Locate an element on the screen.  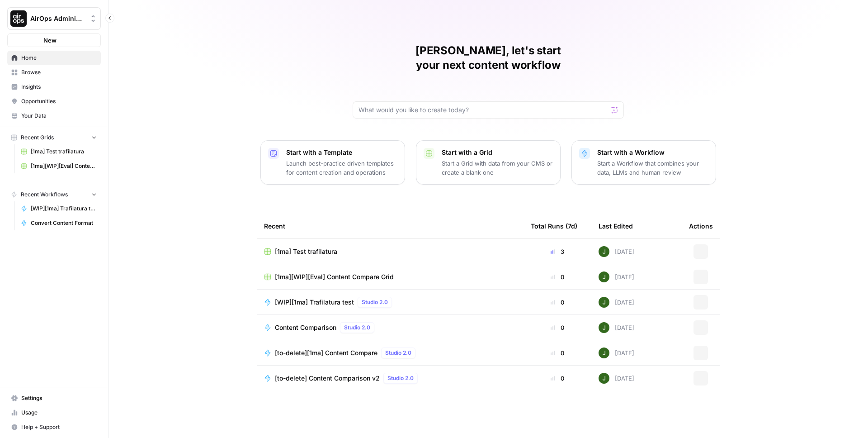
span: AirOps Administrative is located at coordinates (57, 19).